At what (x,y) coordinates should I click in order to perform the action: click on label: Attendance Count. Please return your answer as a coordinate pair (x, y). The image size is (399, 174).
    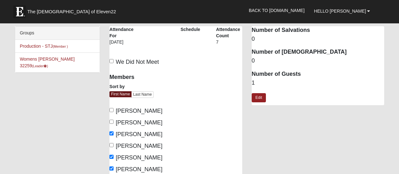
    Looking at the image, I should click on (229, 32).